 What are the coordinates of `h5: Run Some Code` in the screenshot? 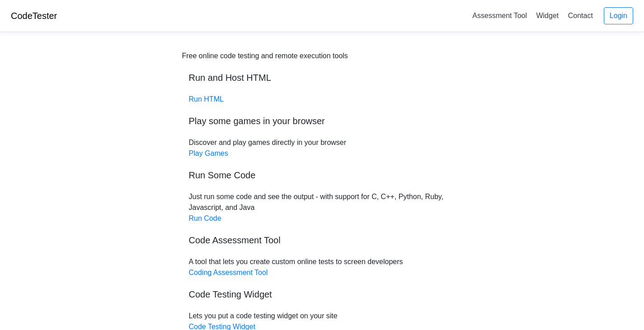 It's located at (322, 175).